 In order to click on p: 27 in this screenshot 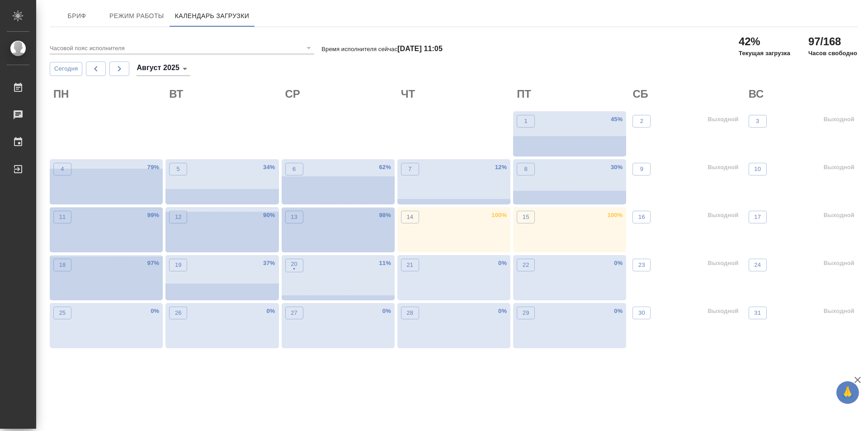, I will do `click(294, 313)`.